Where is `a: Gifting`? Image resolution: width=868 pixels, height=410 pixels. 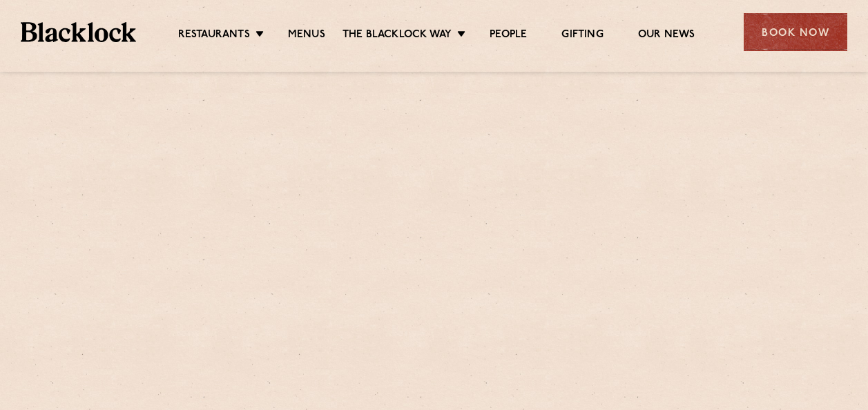
a: Gifting is located at coordinates (582, 36).